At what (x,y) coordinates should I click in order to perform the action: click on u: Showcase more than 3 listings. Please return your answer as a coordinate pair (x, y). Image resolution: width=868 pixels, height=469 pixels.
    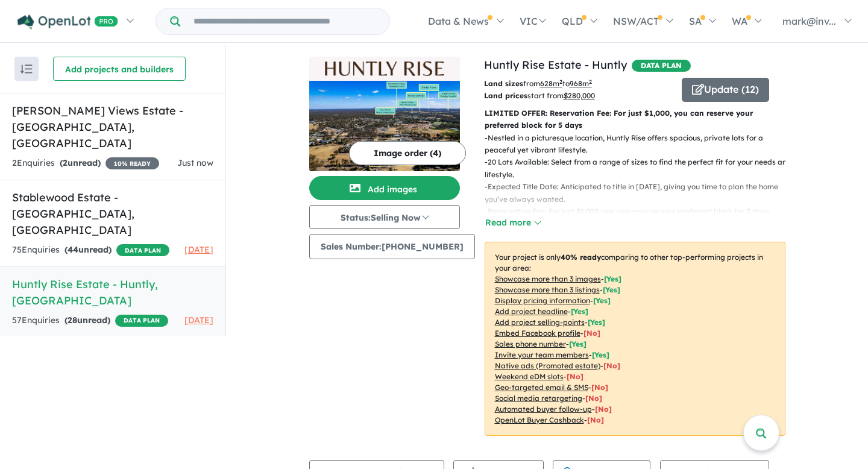
    Looking at the image, I should click on (547, 290).